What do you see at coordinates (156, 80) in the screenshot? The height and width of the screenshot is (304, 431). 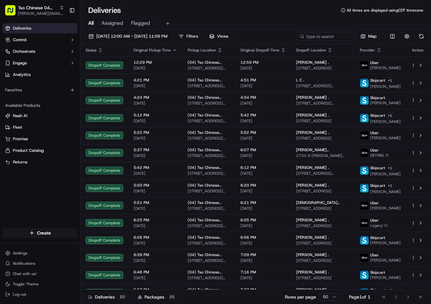 I see `span: 4:21 PM` at bounding box center [156, 80].